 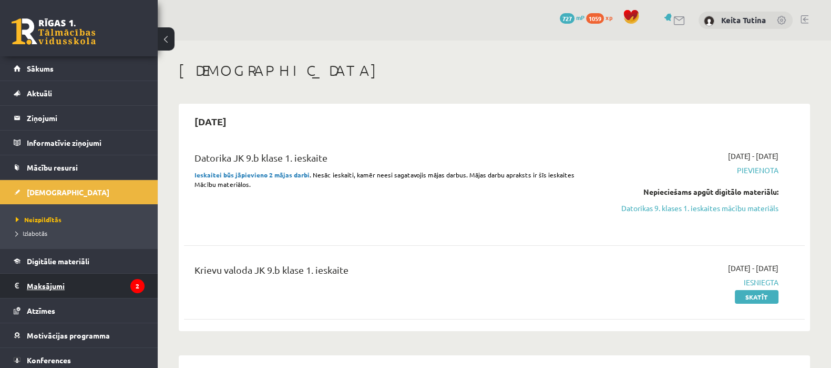 What do you see at coordinates (38, 219) in the screenshot?
I see `span: Neizpildītās` at bounding box center [38, 219].